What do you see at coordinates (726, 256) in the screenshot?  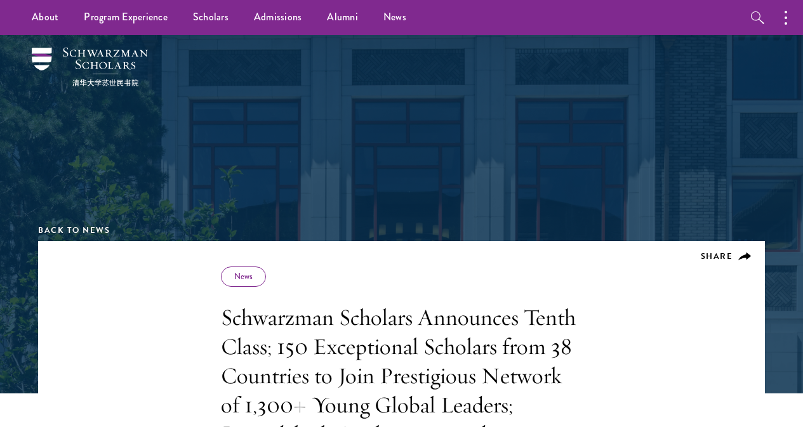 I see `button: Share` at bounding box center [726, 256].